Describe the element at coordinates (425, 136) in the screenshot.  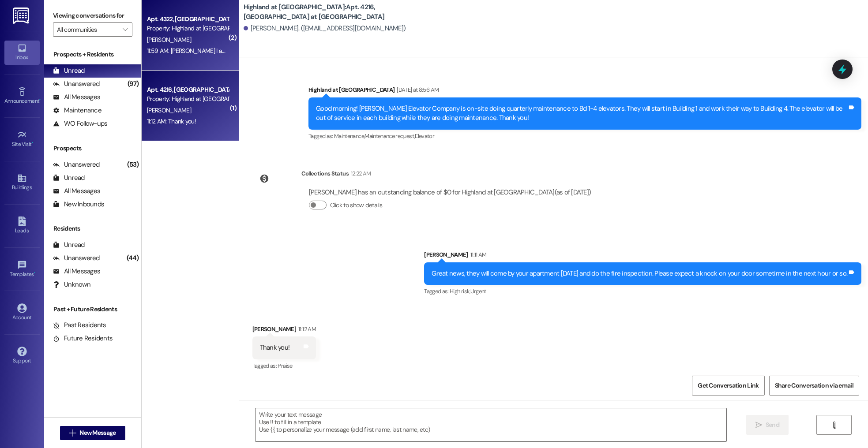
I see `span: Elevator` at that location.